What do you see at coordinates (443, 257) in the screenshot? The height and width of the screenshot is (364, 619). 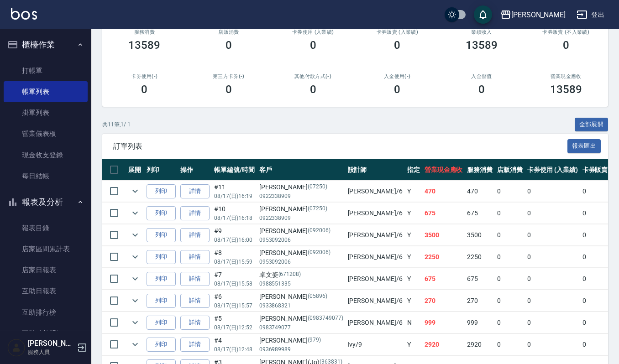 I see `td: 2250` at bounding box center [443, 257].